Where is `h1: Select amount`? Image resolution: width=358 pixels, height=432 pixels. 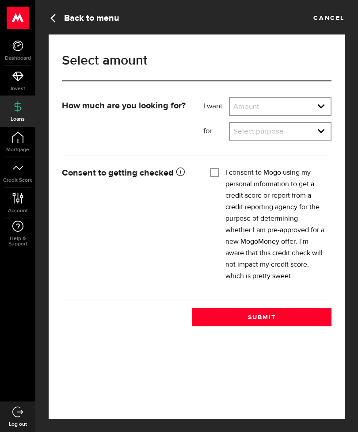
h1: Select amount is located at coordinates (197, 61).